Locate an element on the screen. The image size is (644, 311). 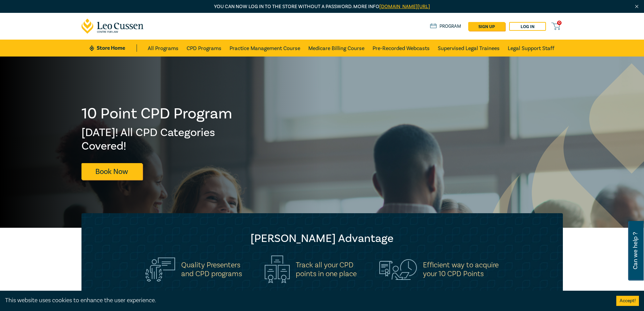
a: Supervised Legal Trainees is located at coordinates (469, 48).